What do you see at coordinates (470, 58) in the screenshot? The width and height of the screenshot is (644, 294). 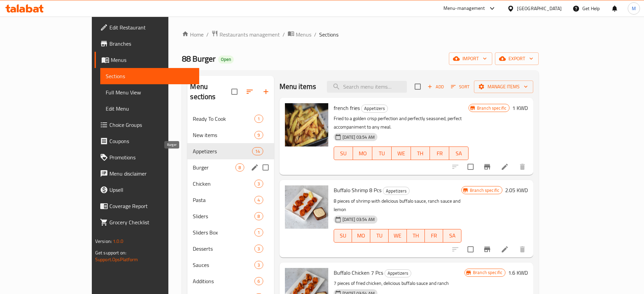 I see `button: import` at bounding box center [470, 58].